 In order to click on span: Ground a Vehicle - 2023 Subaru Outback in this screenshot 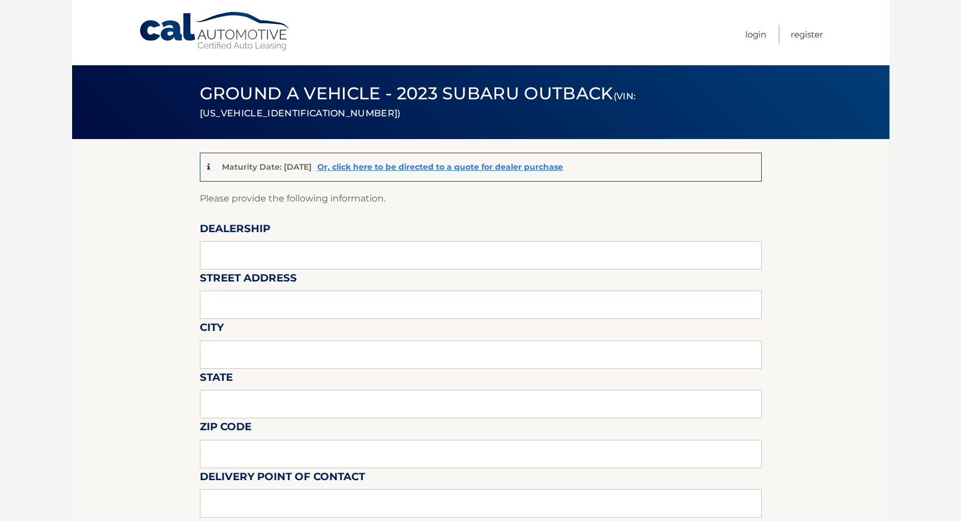, I will do `click(418, 102)`.